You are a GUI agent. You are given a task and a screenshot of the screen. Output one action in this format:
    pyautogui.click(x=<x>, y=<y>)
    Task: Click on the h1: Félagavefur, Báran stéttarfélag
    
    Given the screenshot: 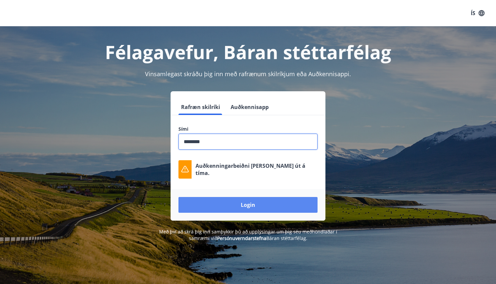 What is the action you would take?
    pyautogui.click(x=248, y=52)
    